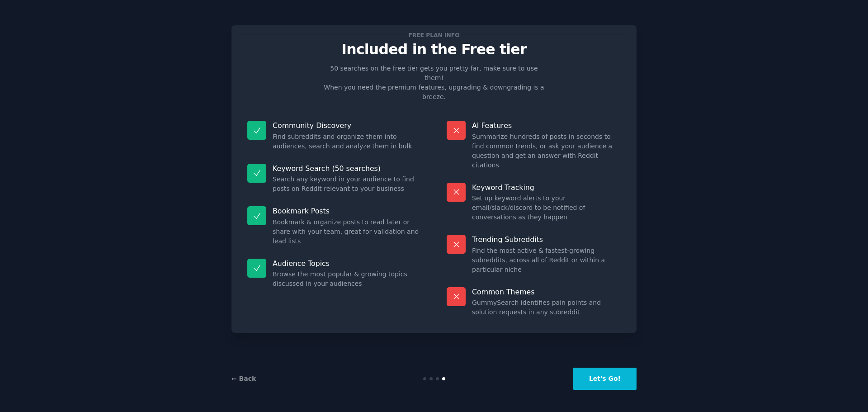 Image resolution: width=868 pixels, height=412 pixels. Describe the element at coordinates (347, 211) in the screenshot. I see `p: Bookmark Posts` at that location.